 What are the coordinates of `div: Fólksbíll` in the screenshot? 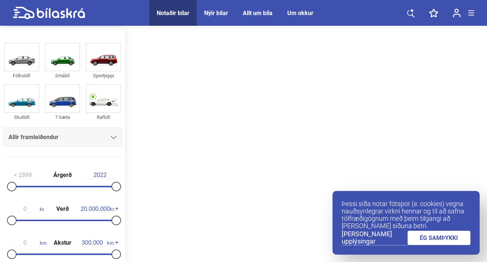 It's located at (22, 75).